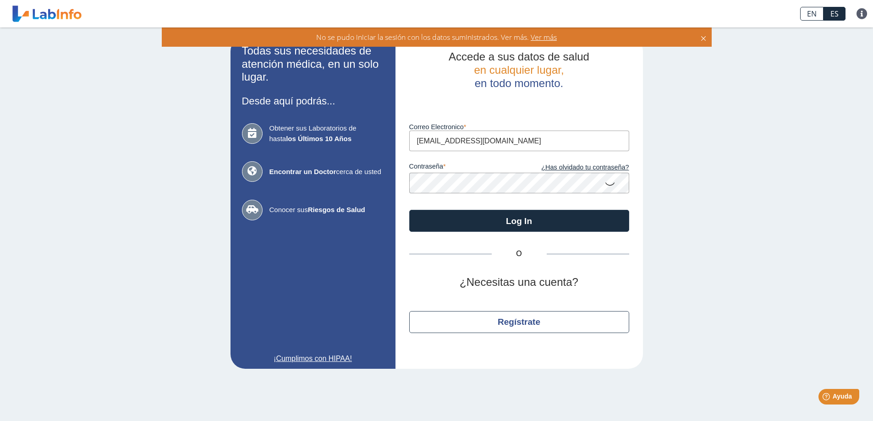 This screenshot has height=421, width=873. What do you see at coordinates (519, 282) in the screenshot?
I see `h2: ¿Necesitas una cuenta?` at bounding box center [519, 282].